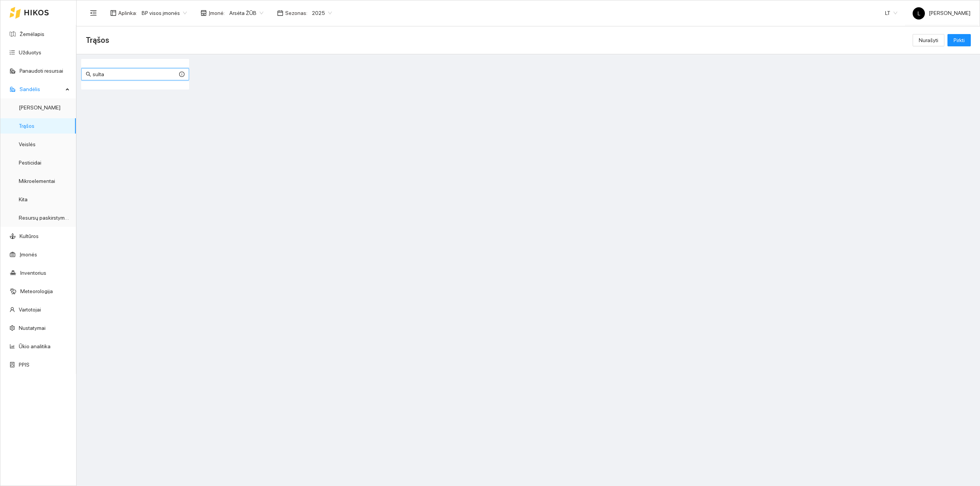 The width and height of the screenshot is (980, 486). What do you see at coordinates (246, 13) in the screenshot?
I see `span: Arsėta ŽŪB` at bounding box center [246, 13].